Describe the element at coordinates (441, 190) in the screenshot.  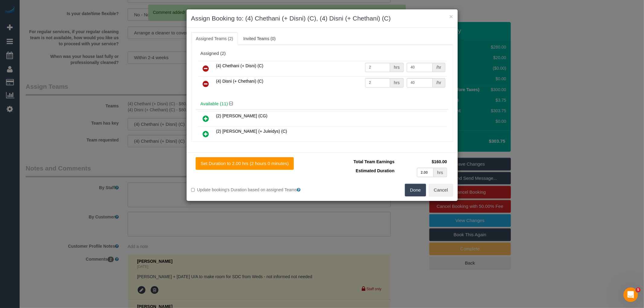
I see `button: Cancel` at that location.